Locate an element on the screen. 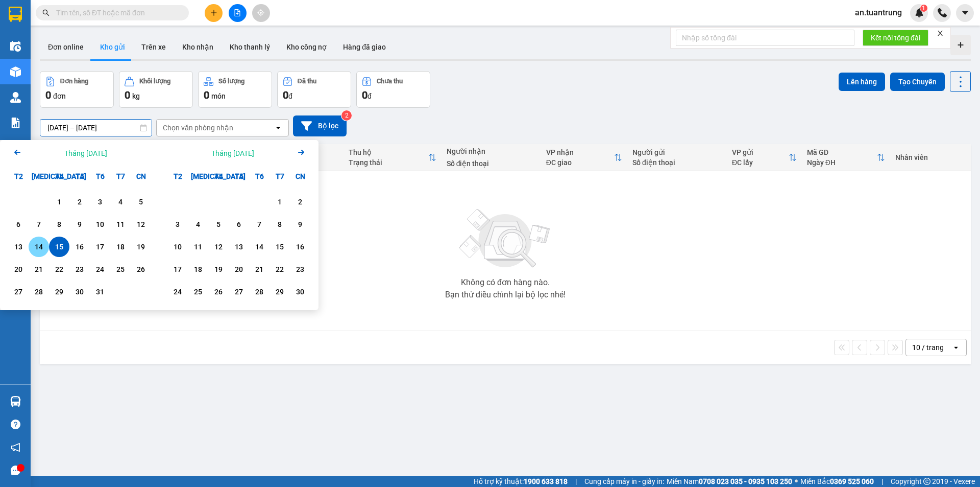 This screenshot has width=980, height=487. div: Choose Thứ Tư, tháng 11 26 2025. It's available. is located at coordinates (219, 292).